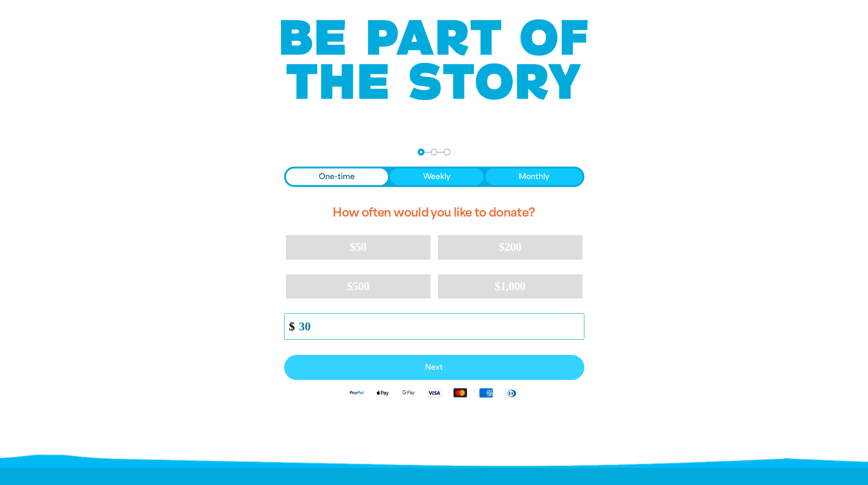  I want to click on span: Next, so click(434, 367).